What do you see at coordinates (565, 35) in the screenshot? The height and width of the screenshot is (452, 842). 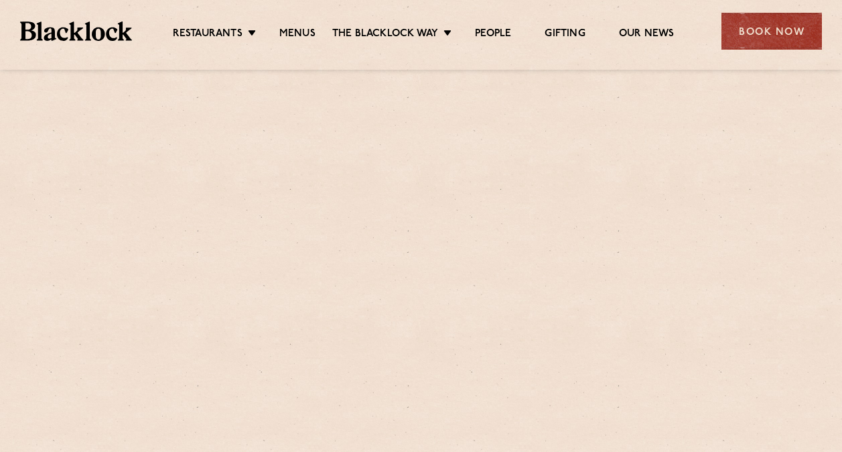 I see `a: Gifting` at bounding box center [565, 35].